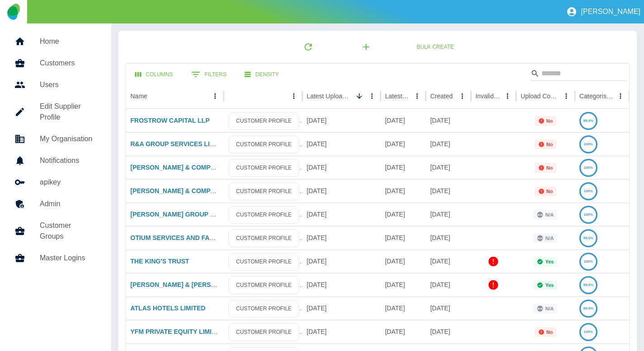 The image size is (644, 351). I want to click on button: Upload Complete column menu, so click(566, 96).